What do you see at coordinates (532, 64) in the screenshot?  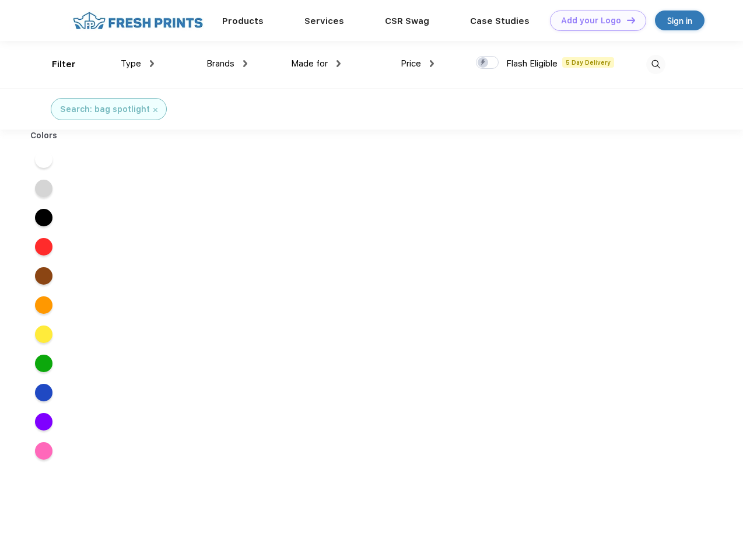 I see `span: Flash Eligible` at bounding box center [532, 64].